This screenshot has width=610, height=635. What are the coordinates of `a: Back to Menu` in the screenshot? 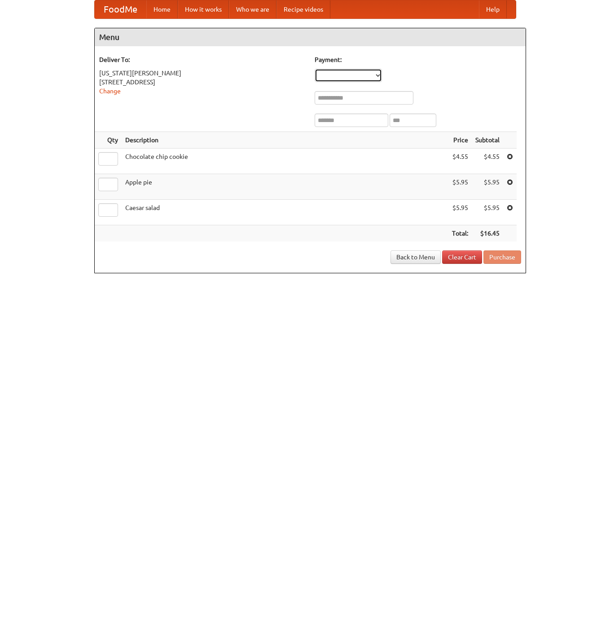 It's located at (416, 257).